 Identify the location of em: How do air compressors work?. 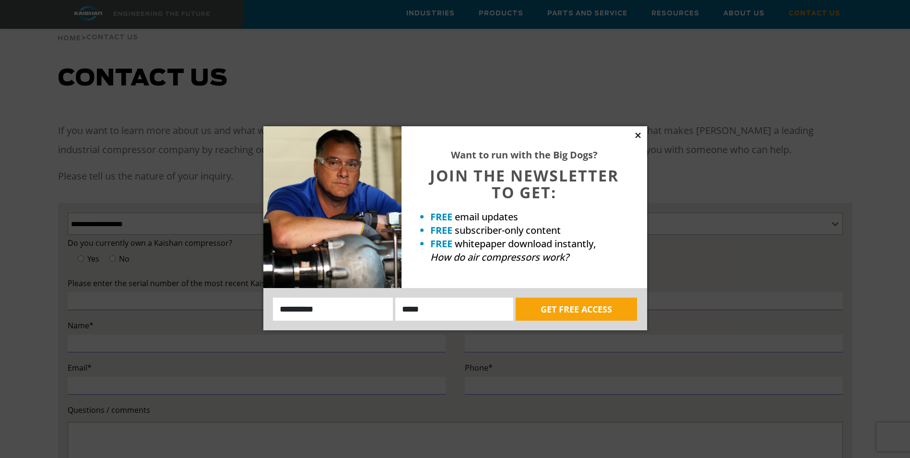
(499, 257).